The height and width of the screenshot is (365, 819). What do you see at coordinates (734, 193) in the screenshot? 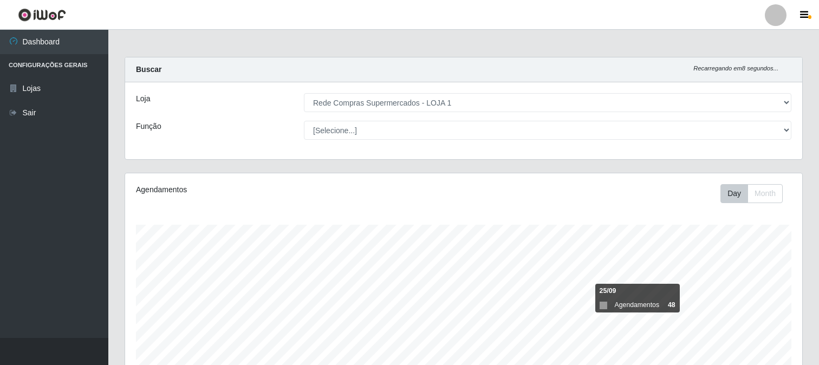
I see `button: Day` at bounding box center [734, 193].